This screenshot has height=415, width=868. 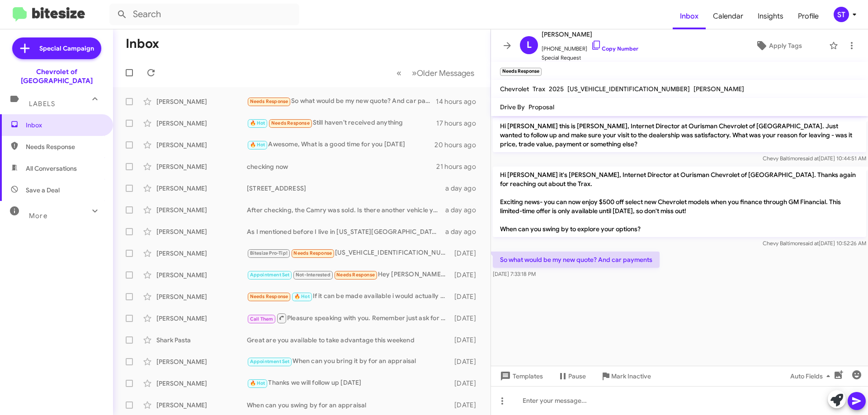 What do you see at coordinates (201, 341) in the screenshot?
I see `div: Shark Pasta` at bounding box center [201, 341].